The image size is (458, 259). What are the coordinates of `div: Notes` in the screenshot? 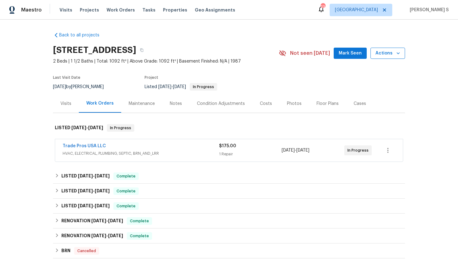 It's located at (176, 104).